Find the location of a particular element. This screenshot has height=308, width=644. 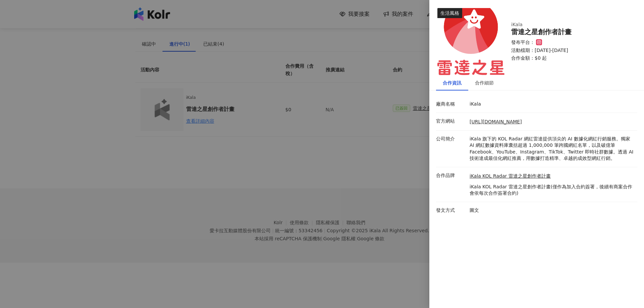

div: 生活風格 is located at coordinates (450, 13).